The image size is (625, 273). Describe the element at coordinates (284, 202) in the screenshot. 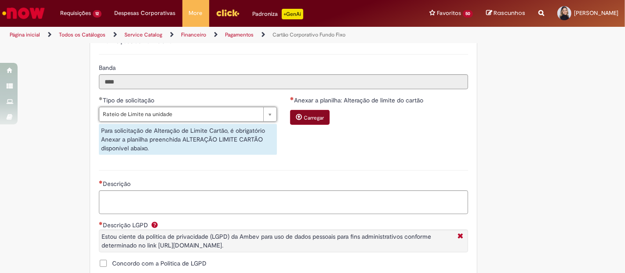

I see `textarea: Descrição` at that location.